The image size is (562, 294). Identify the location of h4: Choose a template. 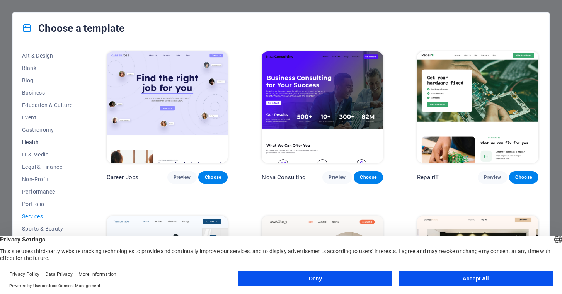
(73, 28).